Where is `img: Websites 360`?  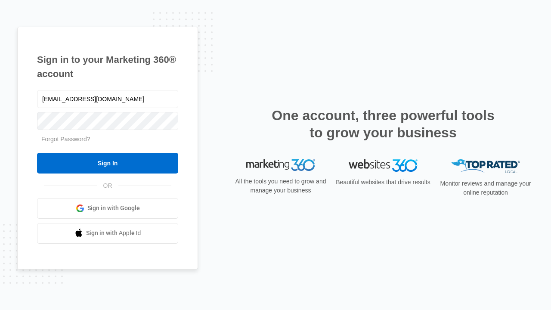 img: Websites 360 is located at coordinates (383, 165).